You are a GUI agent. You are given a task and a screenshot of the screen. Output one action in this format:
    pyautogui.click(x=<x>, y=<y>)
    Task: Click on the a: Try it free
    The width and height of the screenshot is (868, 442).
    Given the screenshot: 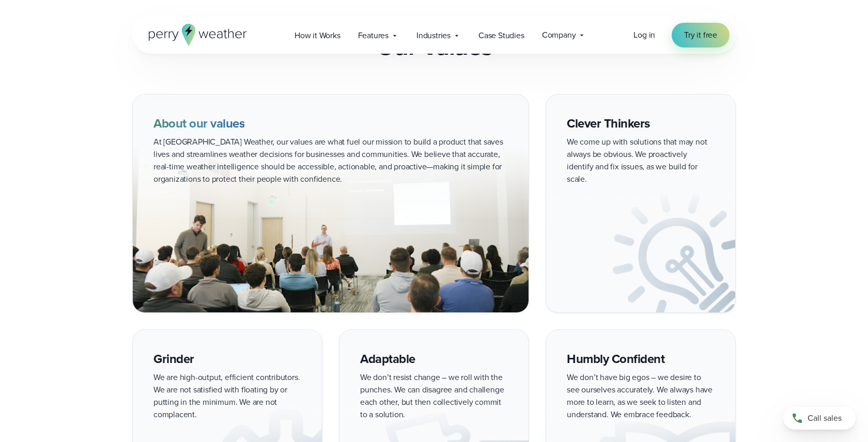 What is the action you would take?
    pyautogui.click(x=701, y=35)
    